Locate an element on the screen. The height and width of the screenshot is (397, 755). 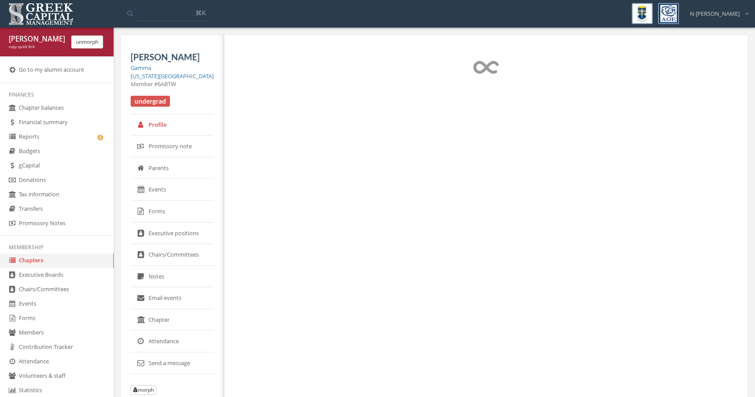
a: Chapter is located at coordinates (172, 320).